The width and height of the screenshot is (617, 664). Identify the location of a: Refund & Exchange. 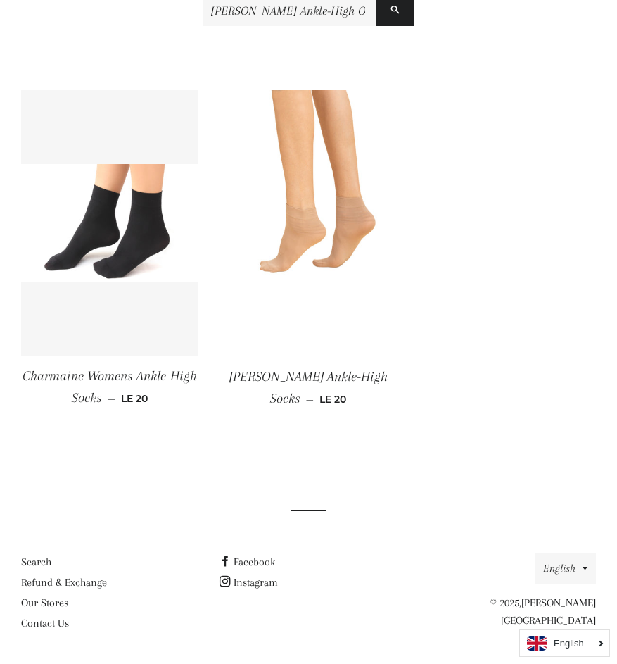
(64, 582).